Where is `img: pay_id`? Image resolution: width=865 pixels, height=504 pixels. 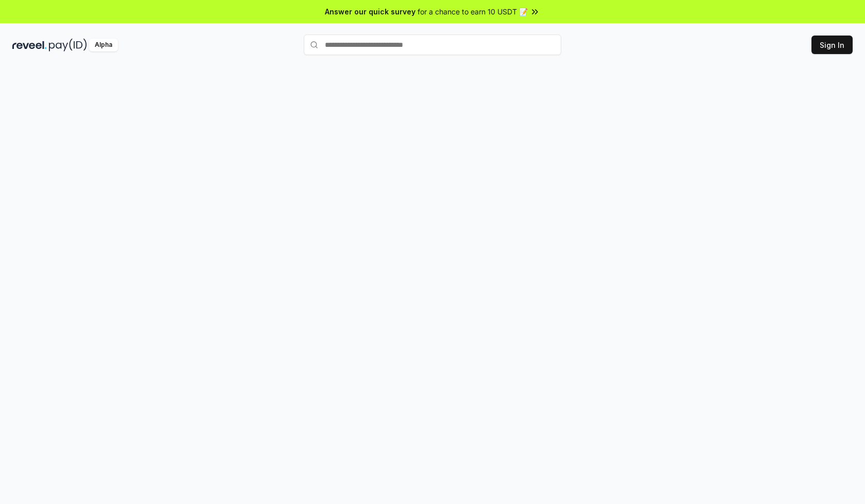
img: pay_id is located at coordinates (68, 45).